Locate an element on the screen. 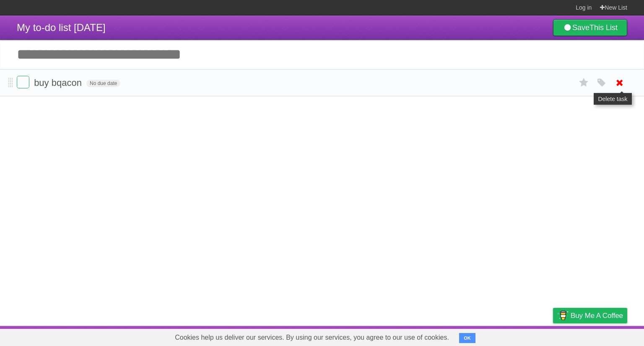  label: Done is located at coordinates (23, 82).